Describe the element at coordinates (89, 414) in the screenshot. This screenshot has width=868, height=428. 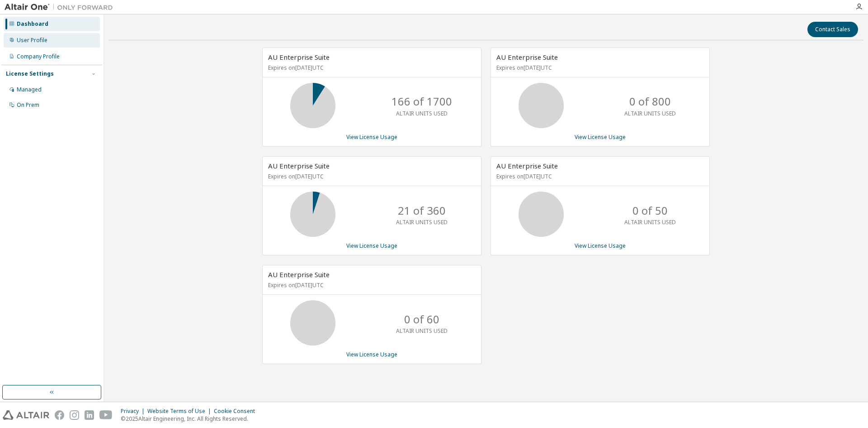
I see `img: linkedin.svg` at that location.